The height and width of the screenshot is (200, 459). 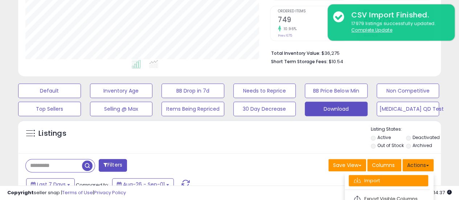 I want to click on h5: Listings, so click(x=52, y=134).